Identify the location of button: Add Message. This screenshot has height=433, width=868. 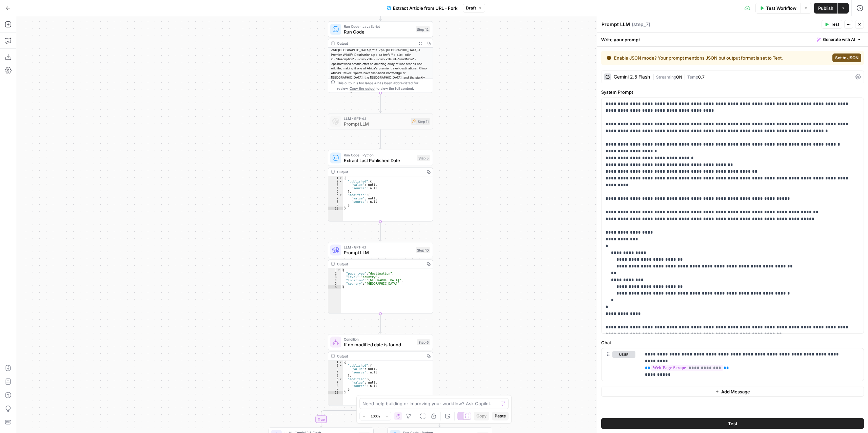
(732, 392).